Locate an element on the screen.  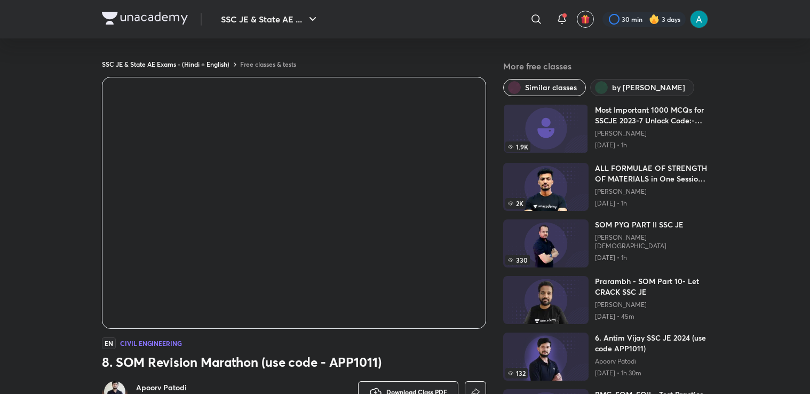
h6: Most Important 1000 MCQs for SSCJE 2023-7 Unlock Code:- CIVILGURU is located at coordinates (652, 115).